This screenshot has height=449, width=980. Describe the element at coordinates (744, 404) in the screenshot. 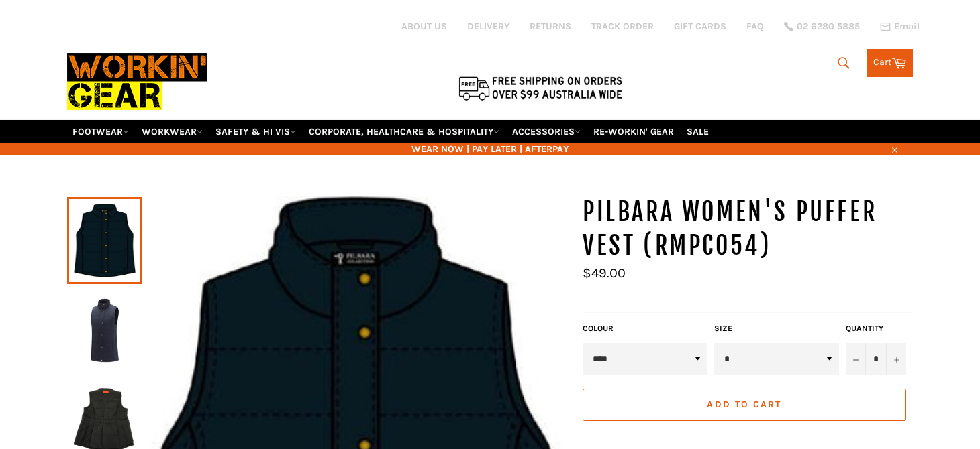

I see `span: Add to Cart` at that location.